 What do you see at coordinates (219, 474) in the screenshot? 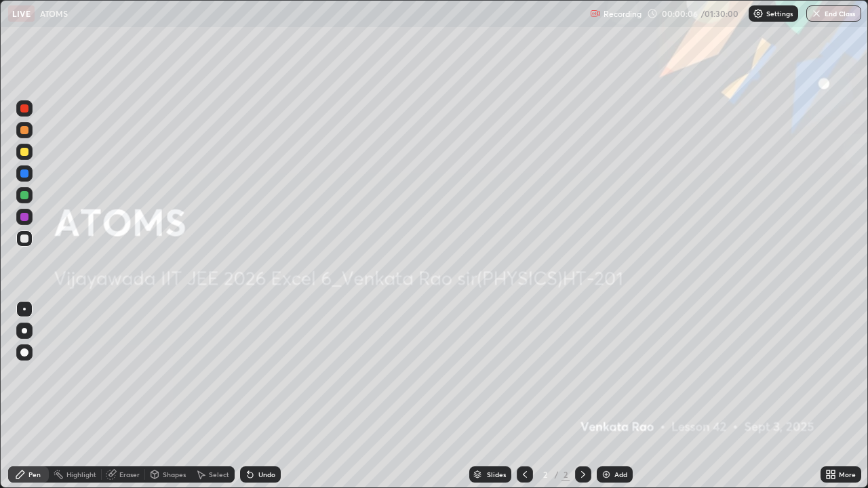
I see `div: Select` at bounding box center [219, 474].